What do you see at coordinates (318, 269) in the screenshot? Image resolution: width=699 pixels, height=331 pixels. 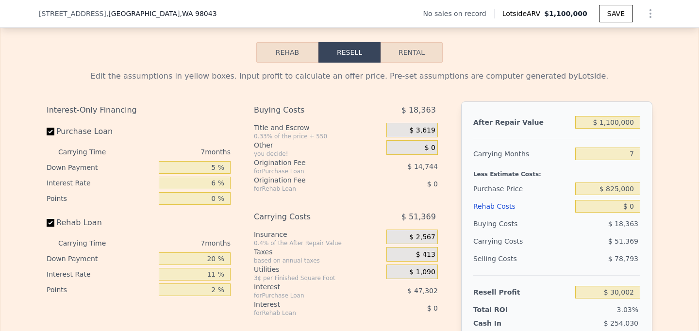 I see `div: Utilities` at bounding box center [318, 269].